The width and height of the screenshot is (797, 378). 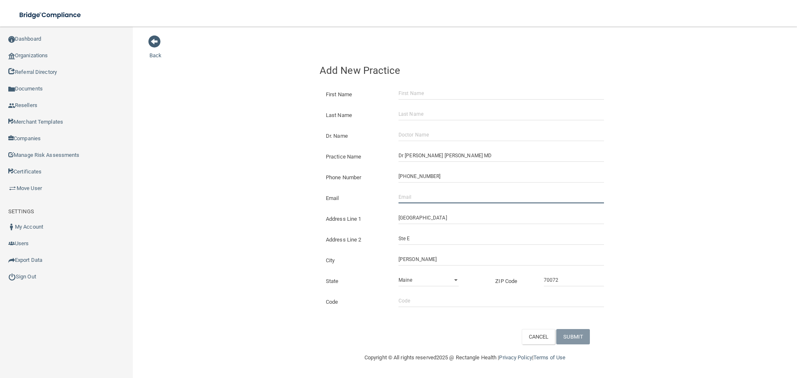 I want to click on input: Last Name, so click(x=501, y=114).